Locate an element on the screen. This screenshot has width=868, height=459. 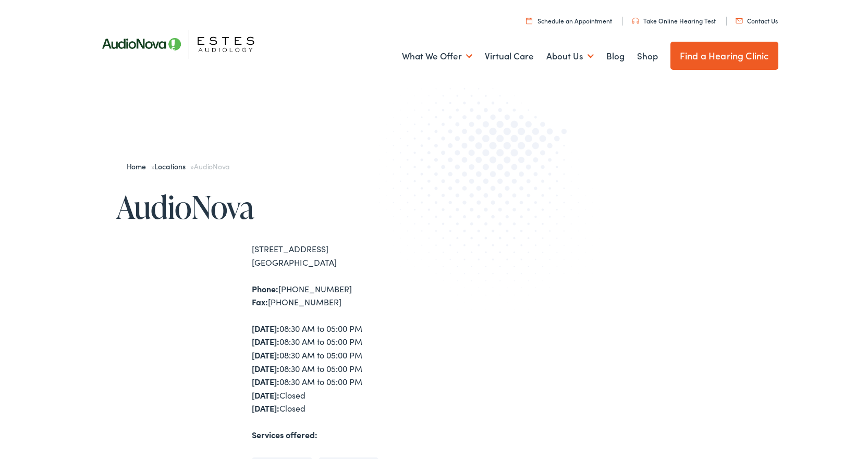
a: Take Online Hearing Test is located at coordinates (673, 20).